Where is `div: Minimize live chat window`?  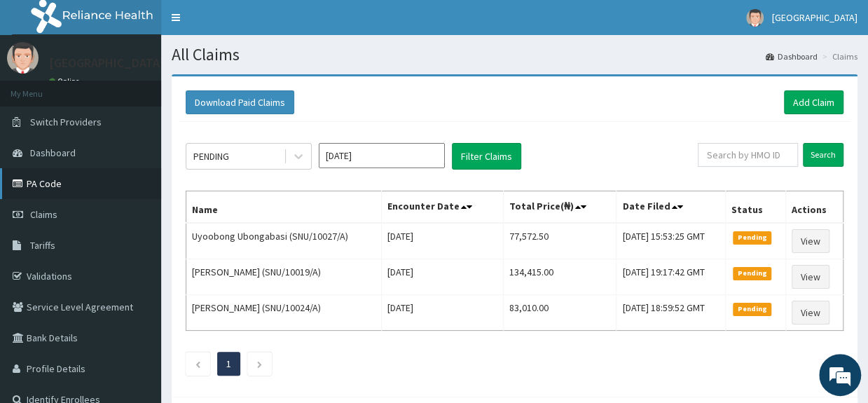
div: Minimize live chat window is located at coordinates (247, 24).